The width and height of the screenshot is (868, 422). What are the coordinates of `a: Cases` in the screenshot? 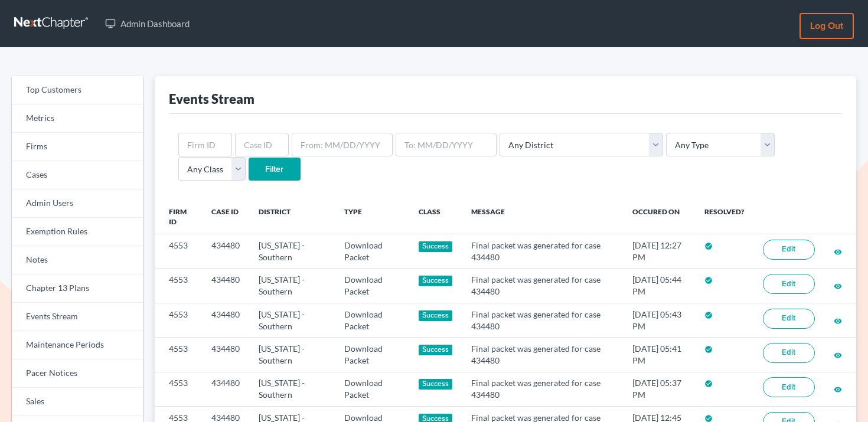 It's located at (77, 176).